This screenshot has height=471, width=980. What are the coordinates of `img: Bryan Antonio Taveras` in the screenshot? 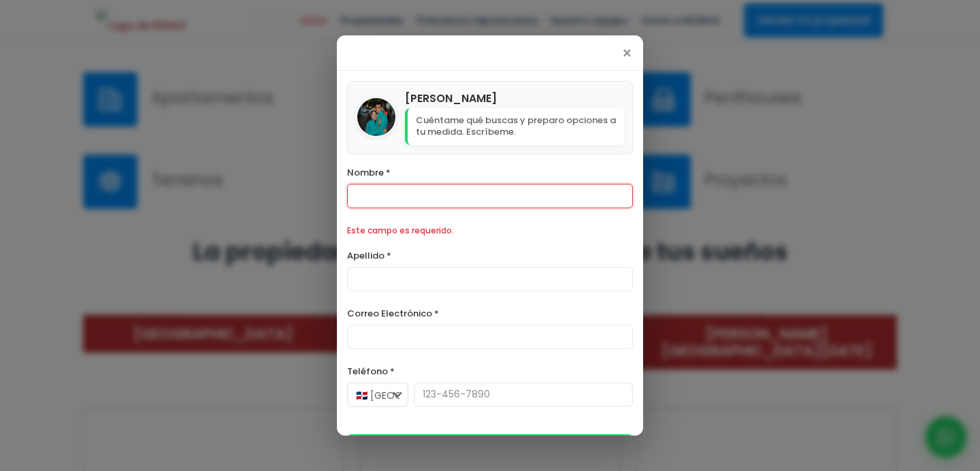 It's located at (376, 117).